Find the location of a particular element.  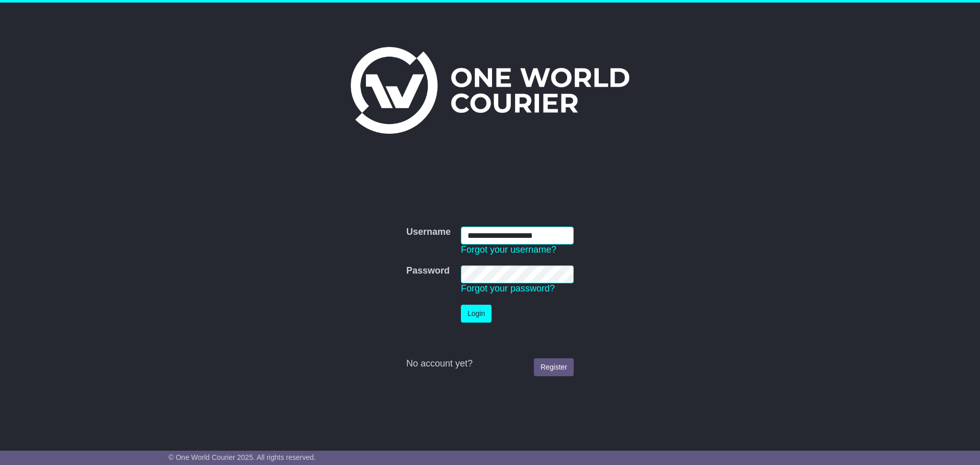

img: One World is located at coordinates (490, 90).